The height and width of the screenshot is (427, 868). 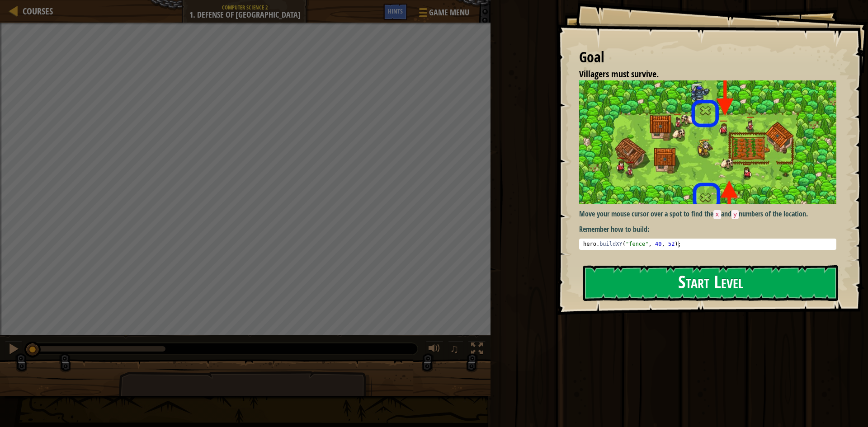 What do you see at coordinates (14, 350) in the screenshot?
I see `button: Ctrl + P: Pause` at bounding box center [14, 350].